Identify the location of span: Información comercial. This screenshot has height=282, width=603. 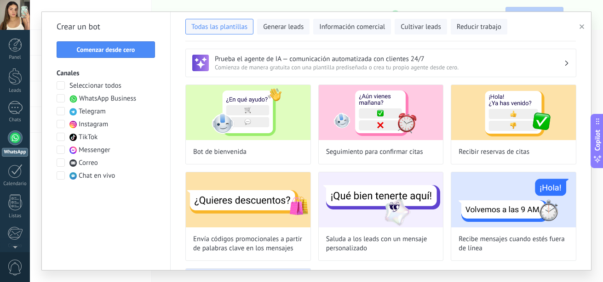
(352, 27).